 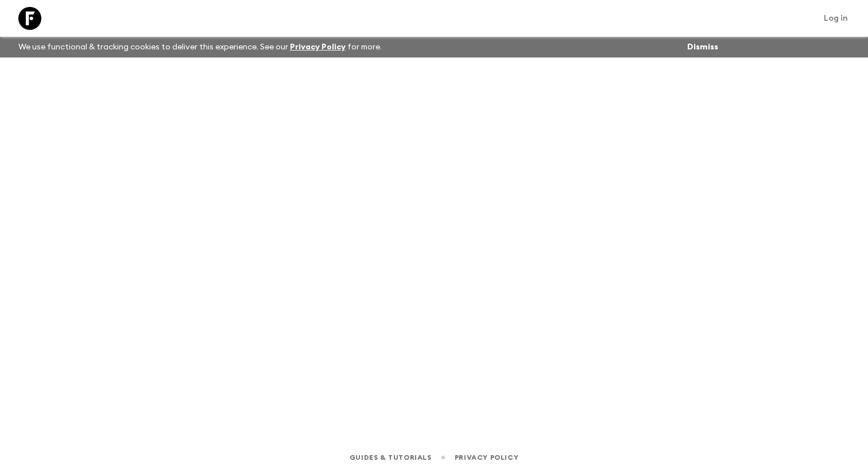 I want to click on a: Guides & Tutorials, so click(x=390, y=457).